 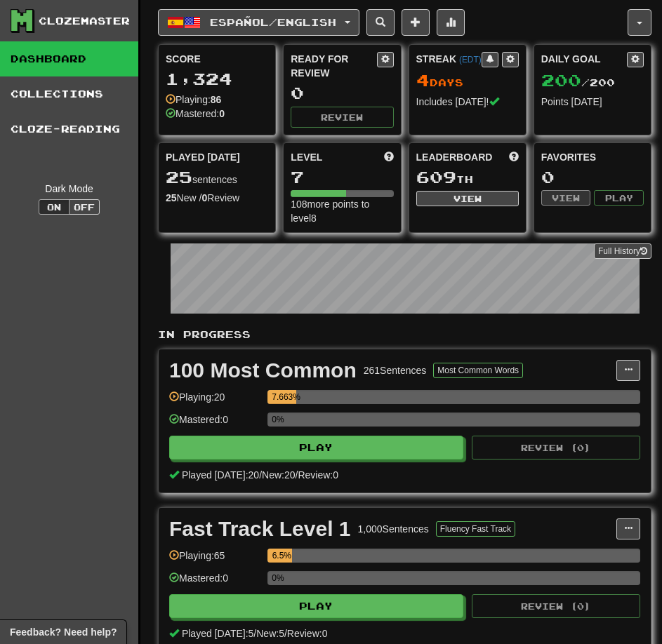 What do you see at coordinates (84, 21) in the screenshot?
I see `div: Clozemaster` at bounding box center [84, 21].